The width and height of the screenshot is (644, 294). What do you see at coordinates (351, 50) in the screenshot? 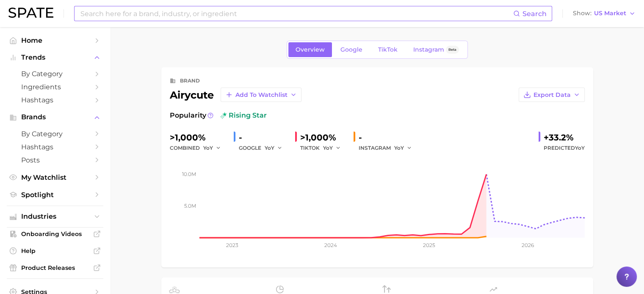
I see `a: Google` at bounding box center [351, 50].